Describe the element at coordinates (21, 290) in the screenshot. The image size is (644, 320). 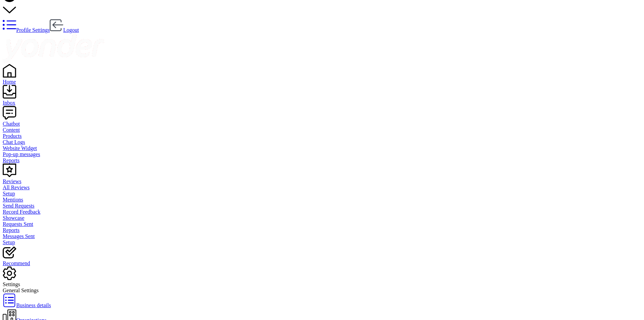
I see `span: General Settings` at that location.